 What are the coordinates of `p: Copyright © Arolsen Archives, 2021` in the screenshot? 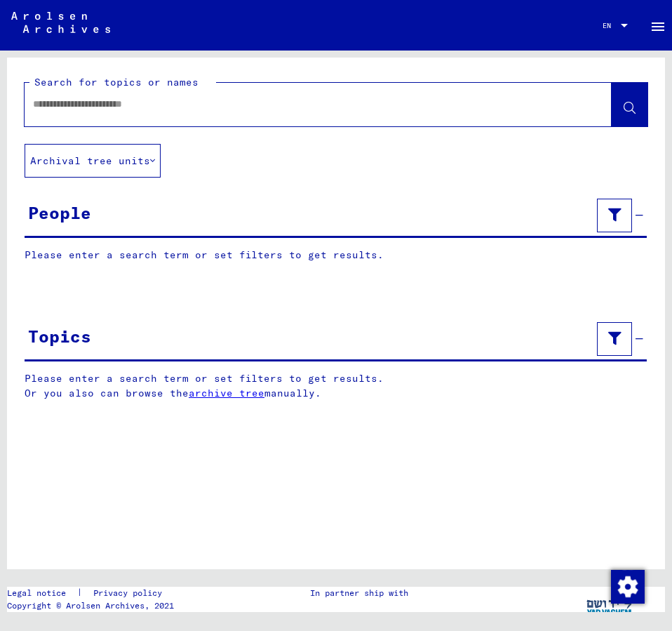 It's located at (92, 606).